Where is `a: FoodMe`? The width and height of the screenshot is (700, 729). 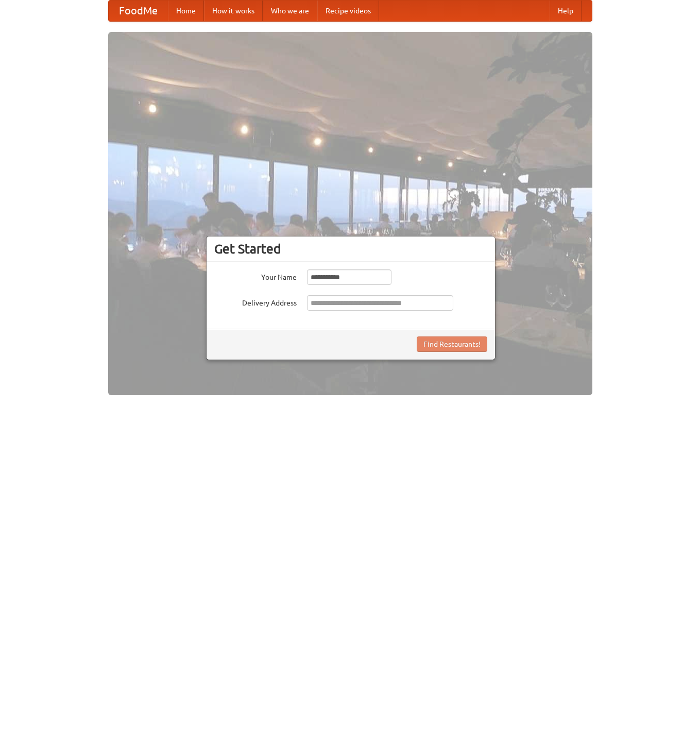
a: FoodMe is located at coordinates (138, 11).